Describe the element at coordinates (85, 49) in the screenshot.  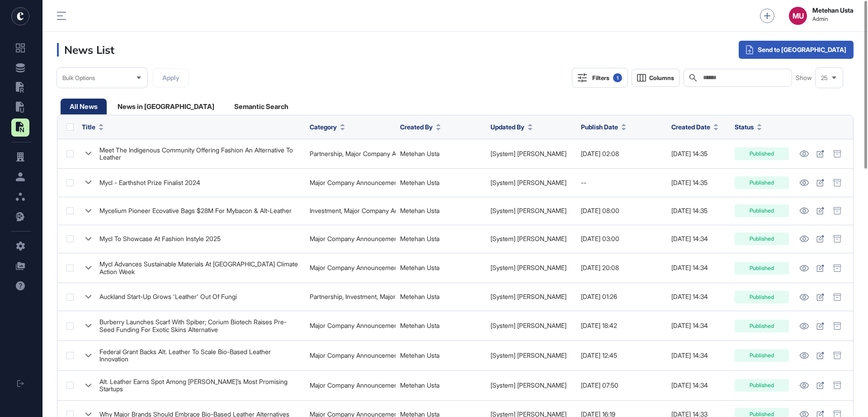
I see `h3: News List` at that location.